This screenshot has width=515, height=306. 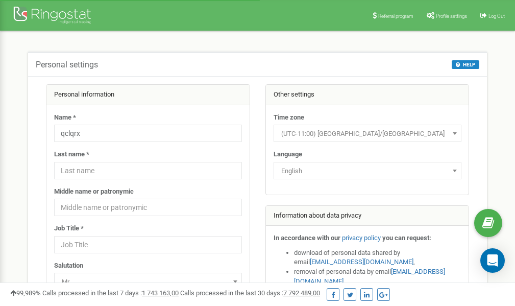 What do you see at coordinates (71, 154) in the screenshot?
I see `label: Last name *` at bounding box center [71, 154].